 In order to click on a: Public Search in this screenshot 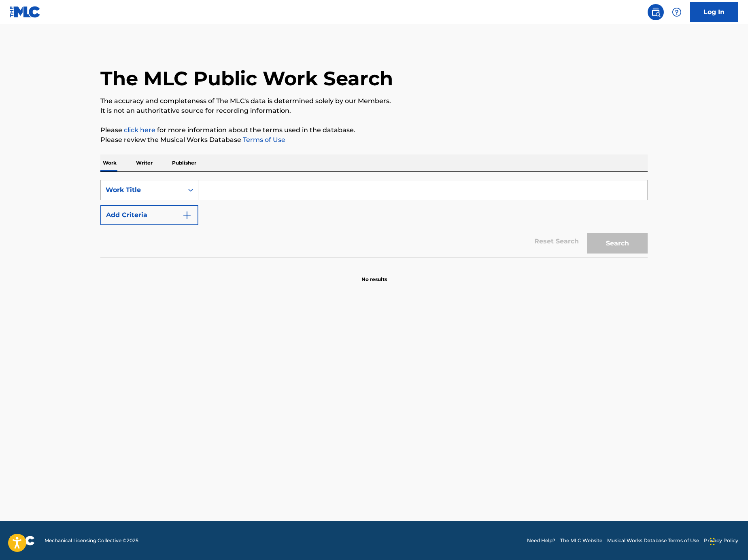, I will do `click(656, 12)`.